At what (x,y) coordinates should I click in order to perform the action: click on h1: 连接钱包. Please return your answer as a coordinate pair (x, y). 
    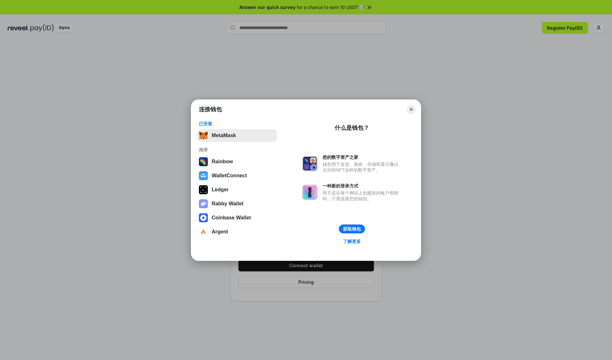
    Looking at the image, I should click on (210, 109).